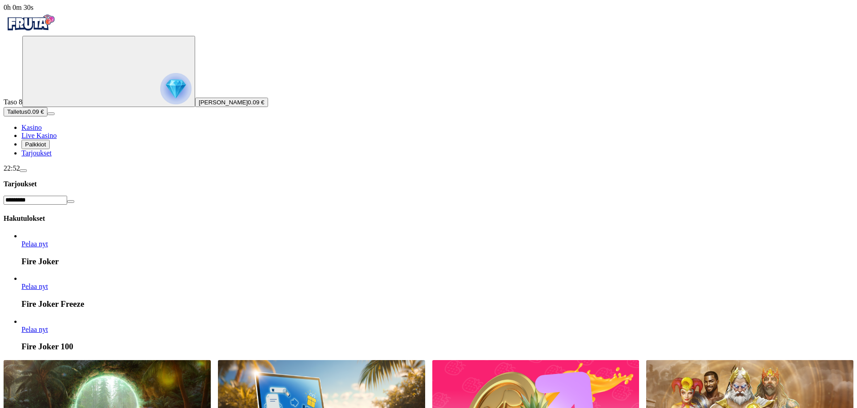  What do you see at coordinates (13, 102) in the screenshot?
I see `span: Taso 8` at bounding box center [13, 102].